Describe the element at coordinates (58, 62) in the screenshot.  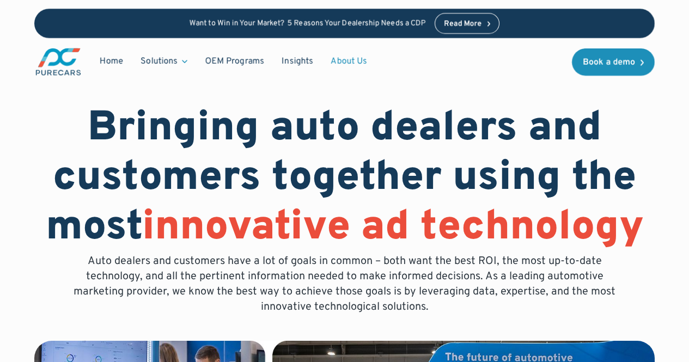
I see `img: purecars logo` at that location.